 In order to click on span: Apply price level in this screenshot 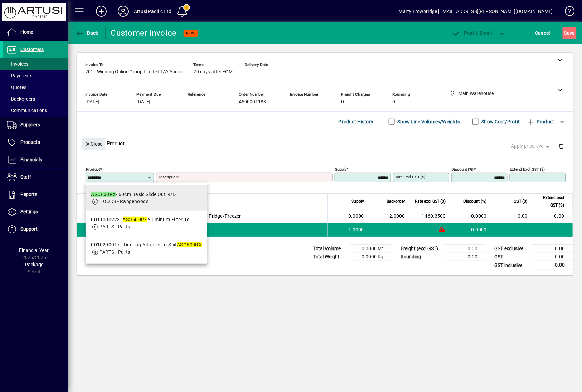, I will do `click(532, 146)`.